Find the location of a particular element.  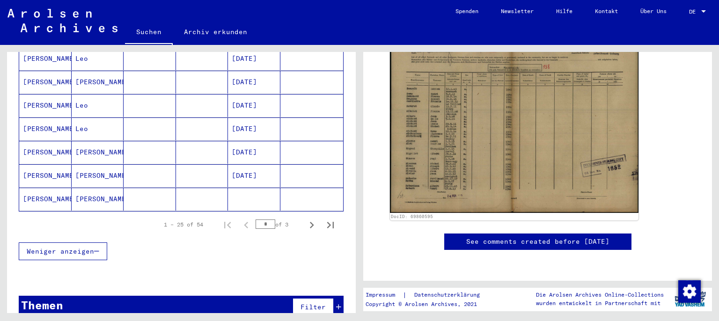

span: Weniger anzeigen is located at coordinates (60, 251).